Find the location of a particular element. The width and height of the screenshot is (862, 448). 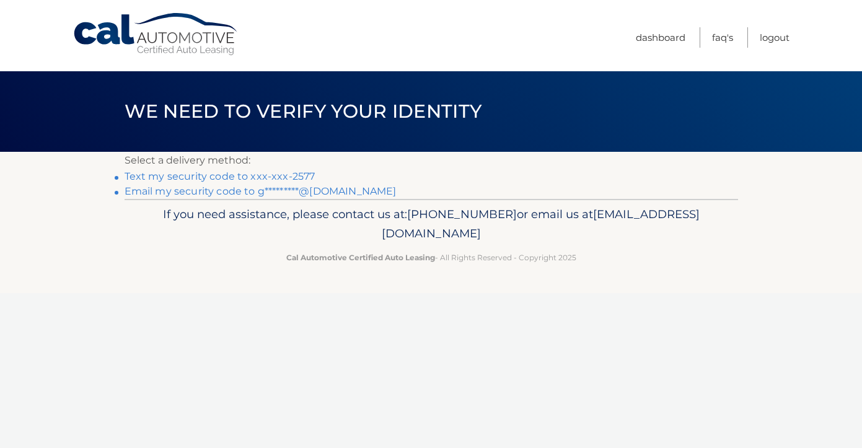

a: Logout is located at coordinates (774, 37).